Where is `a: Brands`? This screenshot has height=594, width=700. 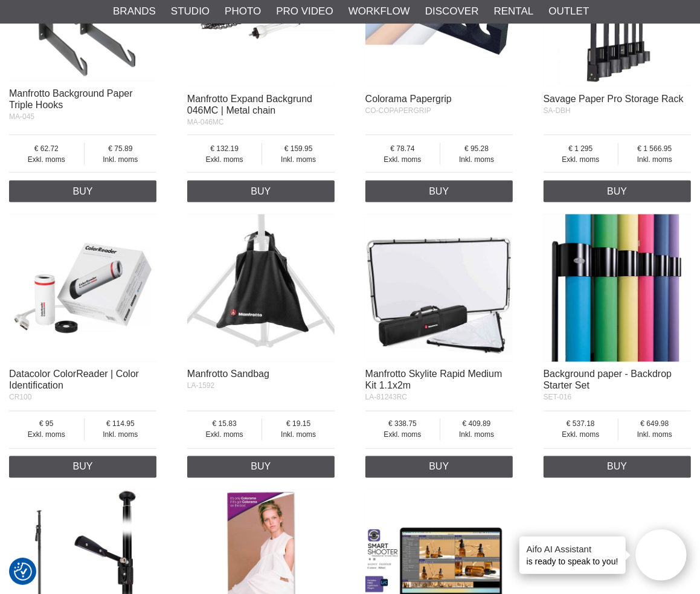 a: Brands is located at coordinates (134, 12).